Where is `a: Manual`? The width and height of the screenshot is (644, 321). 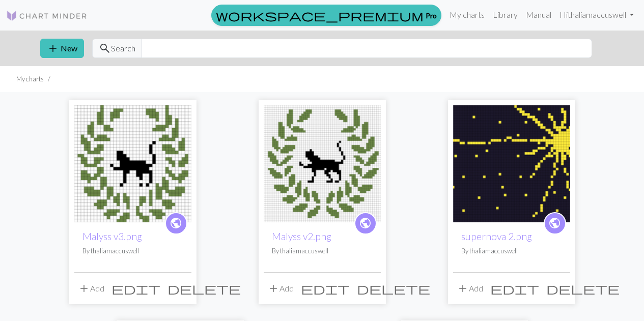
a: Manual is located at coordinates (539, 15).